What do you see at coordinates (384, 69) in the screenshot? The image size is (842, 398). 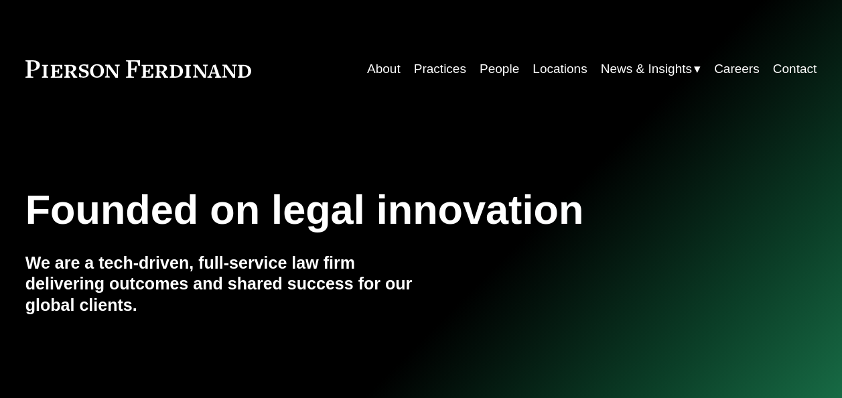 I see `a: About` at bounding box center [384, 69].